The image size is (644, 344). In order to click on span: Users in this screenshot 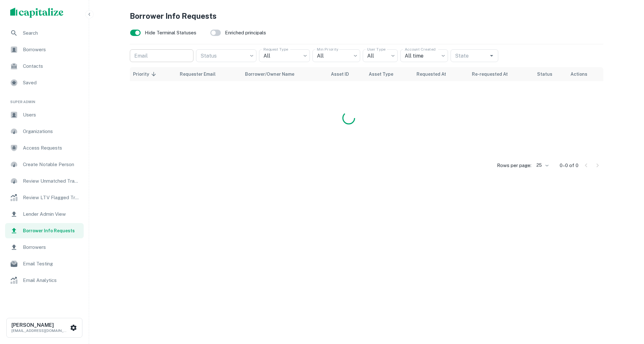, I will do `click(51, 115)`.